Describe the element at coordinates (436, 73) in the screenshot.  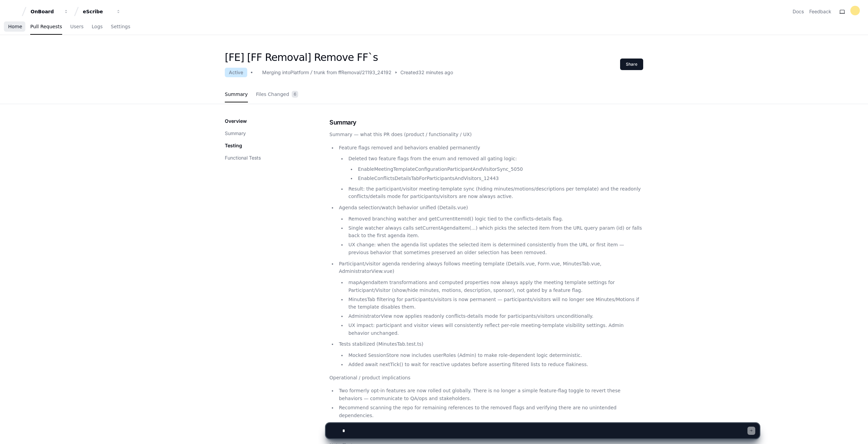
I see `span: 32 minutes ago` at that location.